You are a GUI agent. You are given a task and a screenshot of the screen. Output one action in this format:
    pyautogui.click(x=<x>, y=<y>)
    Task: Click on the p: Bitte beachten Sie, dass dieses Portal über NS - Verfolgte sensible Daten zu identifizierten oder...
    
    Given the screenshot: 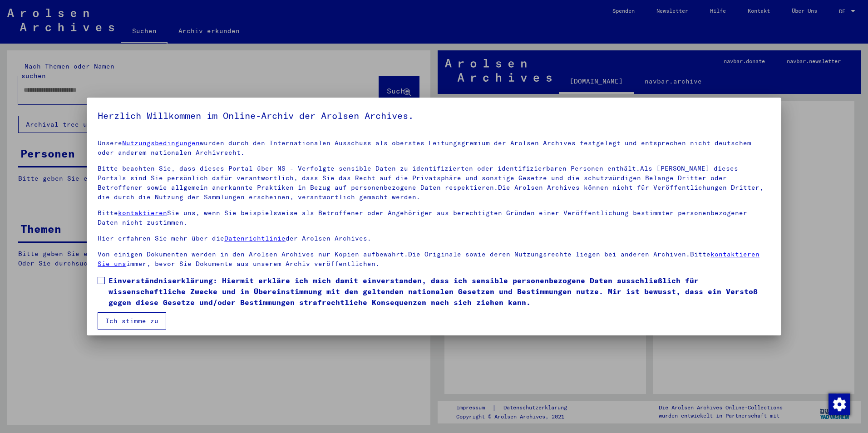 What is the action you would take?
    pyautogui.click(x=434, y=183)
    